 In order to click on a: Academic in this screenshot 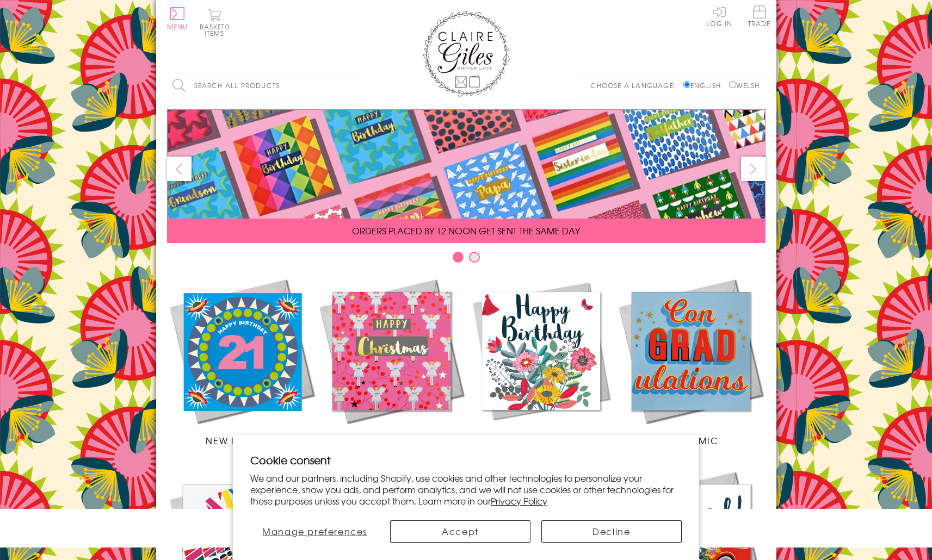, I will do `click(690, 362)`.